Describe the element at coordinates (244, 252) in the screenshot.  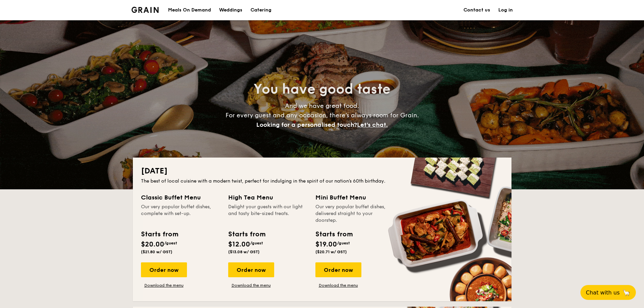
I see `span: ($13.08 w/ GST)` at that location.